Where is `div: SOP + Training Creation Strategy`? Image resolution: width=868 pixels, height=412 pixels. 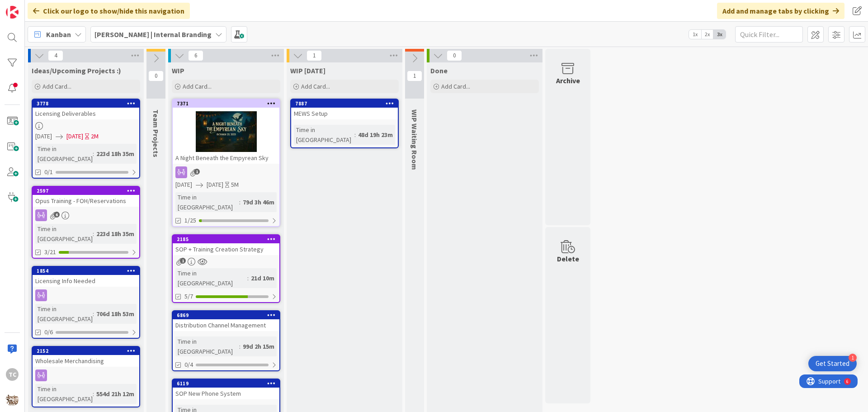 div: SOP + Training Creation Strategy is located at coordinates (226, 249).